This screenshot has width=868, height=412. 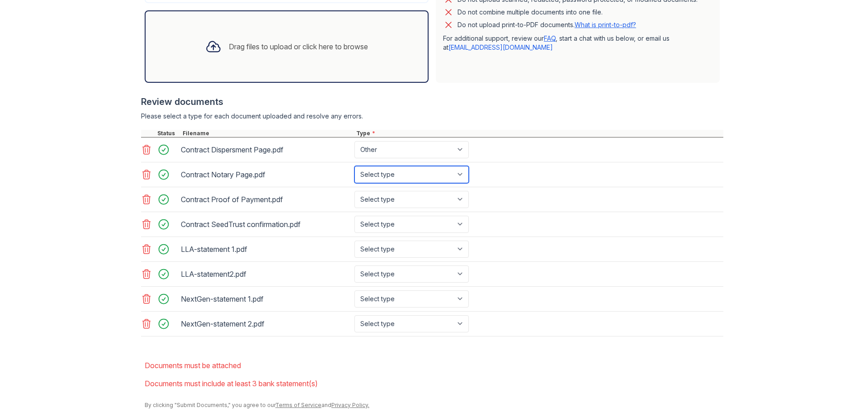 I want to click on div: Please select a type for each document uploaded and resolve any errors., so click(x=432, y=116).